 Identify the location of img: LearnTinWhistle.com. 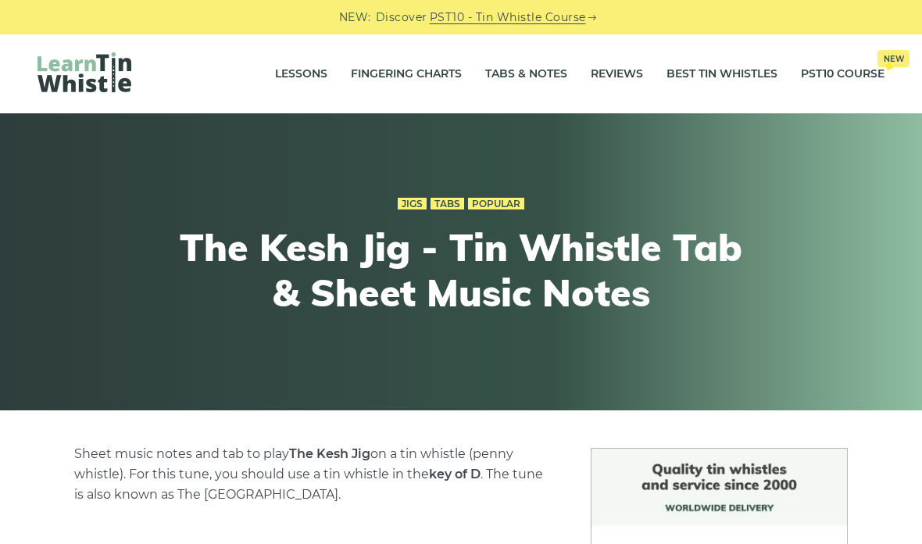
(84, 72).